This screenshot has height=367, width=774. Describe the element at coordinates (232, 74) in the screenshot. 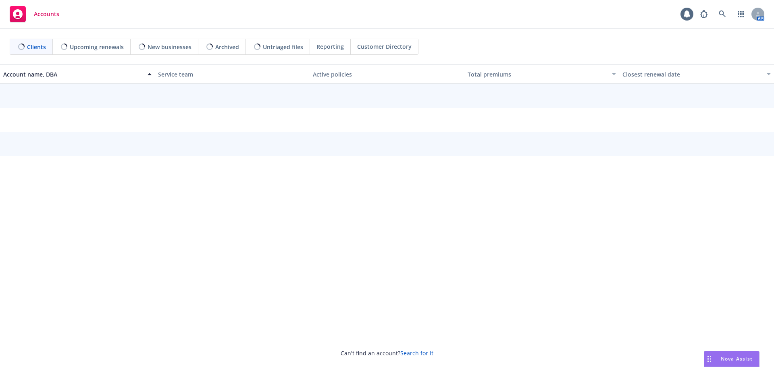

I see `div: Service team` at that location.